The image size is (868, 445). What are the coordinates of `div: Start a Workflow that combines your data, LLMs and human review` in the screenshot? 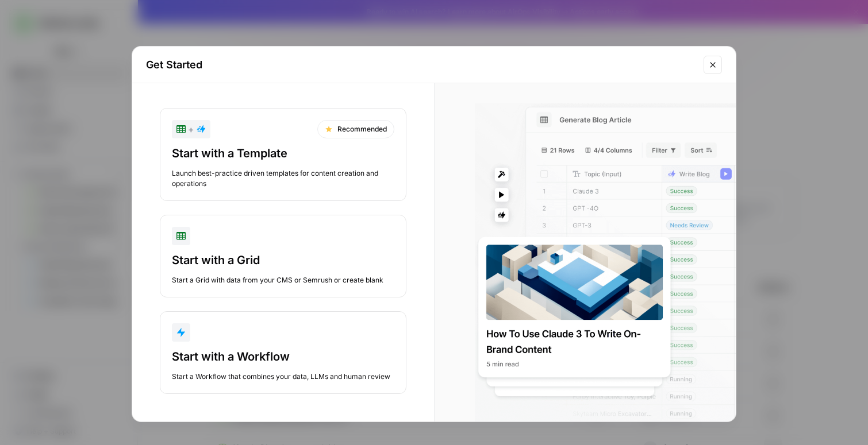 It's located at (283, 377).